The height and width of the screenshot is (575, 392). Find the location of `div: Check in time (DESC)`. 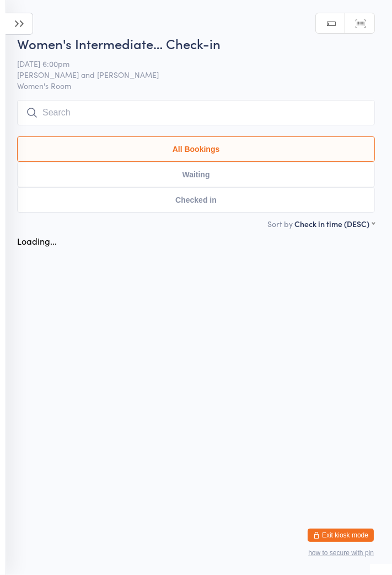

div: Check in time (DESC) is located at coordinates (335, 224).